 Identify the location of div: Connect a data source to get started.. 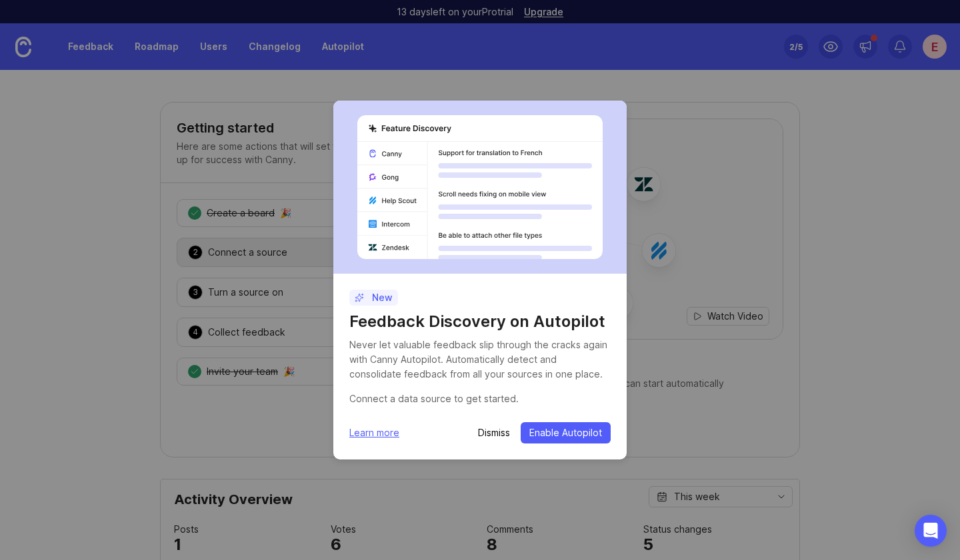
(480, 399).